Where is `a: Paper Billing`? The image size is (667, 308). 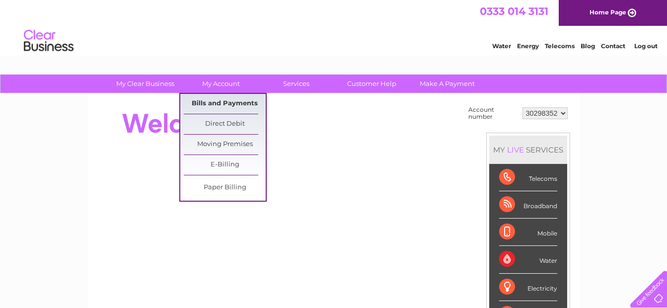 a: Paper Billing is located at coordinates (224, 188).